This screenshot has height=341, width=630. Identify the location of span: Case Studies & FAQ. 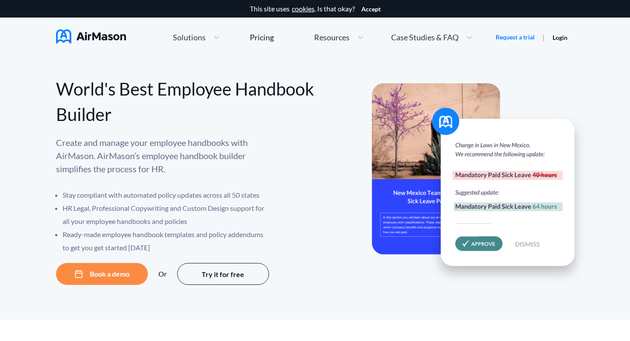
(425, 37).